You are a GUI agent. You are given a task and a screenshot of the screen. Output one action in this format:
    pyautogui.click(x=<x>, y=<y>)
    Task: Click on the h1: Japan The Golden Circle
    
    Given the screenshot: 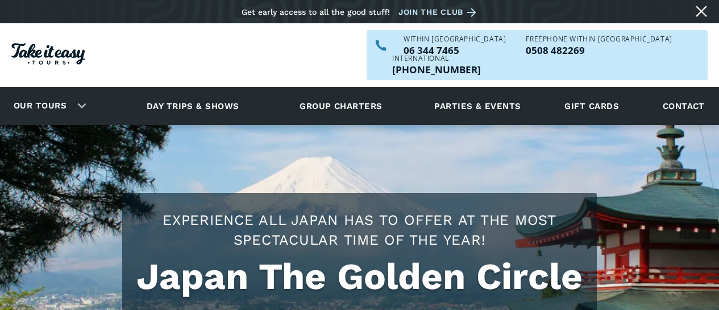 What is the action you would take?
    pyautogui.click(x=359, y=277)
    